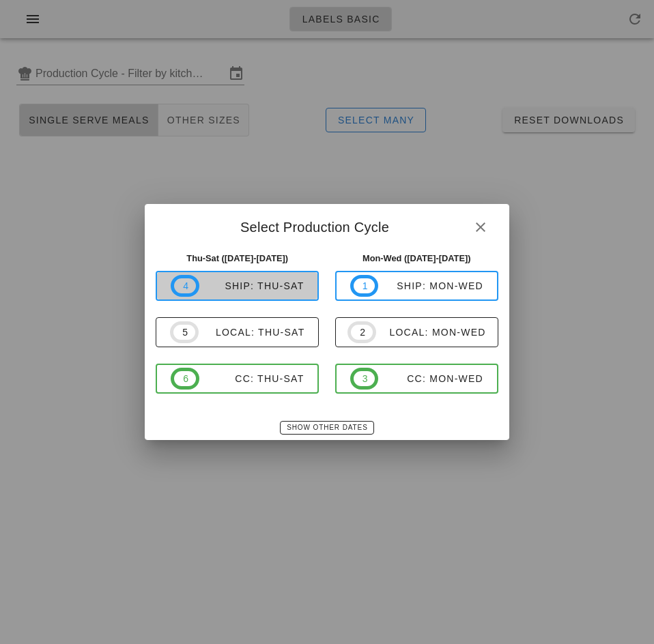  Describe the element at coordinates (431, 286) in the screenshot. I see `div: ship: Mon-Wed` at that location.